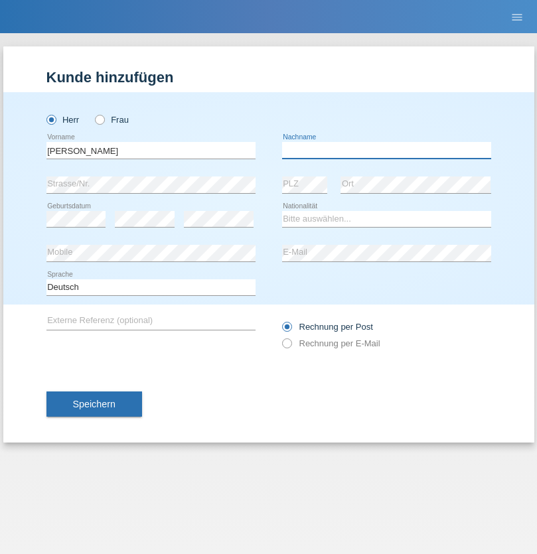 This screenshot has width=537, height=554. Describe the element at coordinates (327, 327) in the screenshot. I see `label: Rechnung per Post` at that location.